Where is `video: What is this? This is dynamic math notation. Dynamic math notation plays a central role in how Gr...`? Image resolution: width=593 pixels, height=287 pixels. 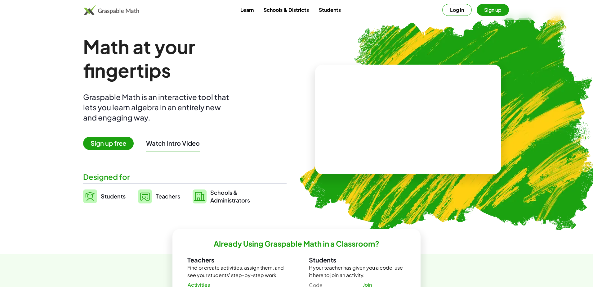 video: What is this? This is dynamic math notation. Dynamic math notation plays a central role in how Gr... is located at coordinates (408, 119).